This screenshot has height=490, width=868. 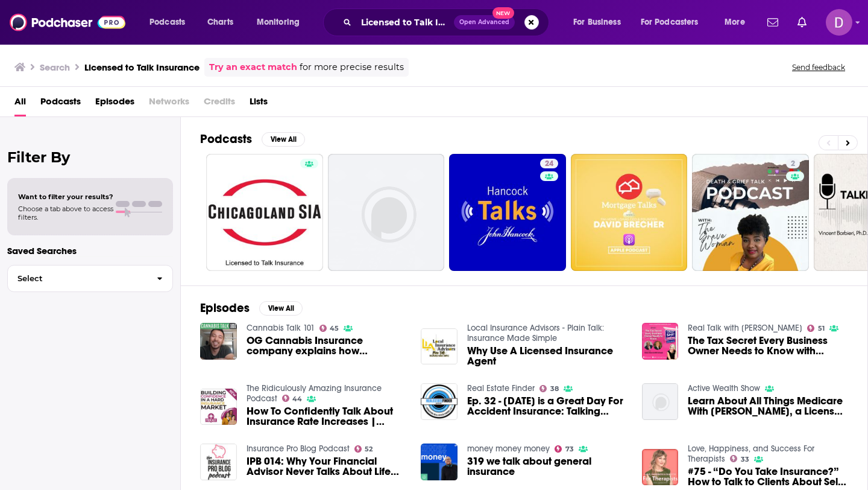 What do you see at coordinates (252, 139) in the screenshot?
I see `a: PodcastsView All` at bounding box center [252, 139].